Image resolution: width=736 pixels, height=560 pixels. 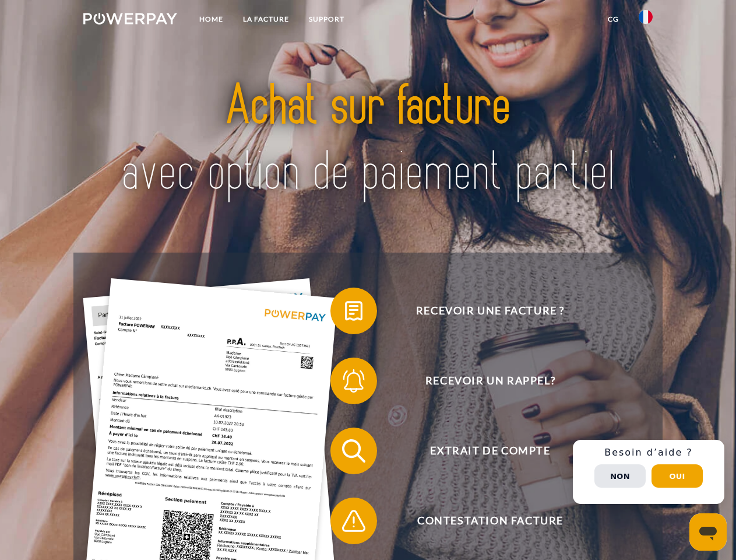 I want to click on img: qb_search.svg, so click(x=354, y=451).